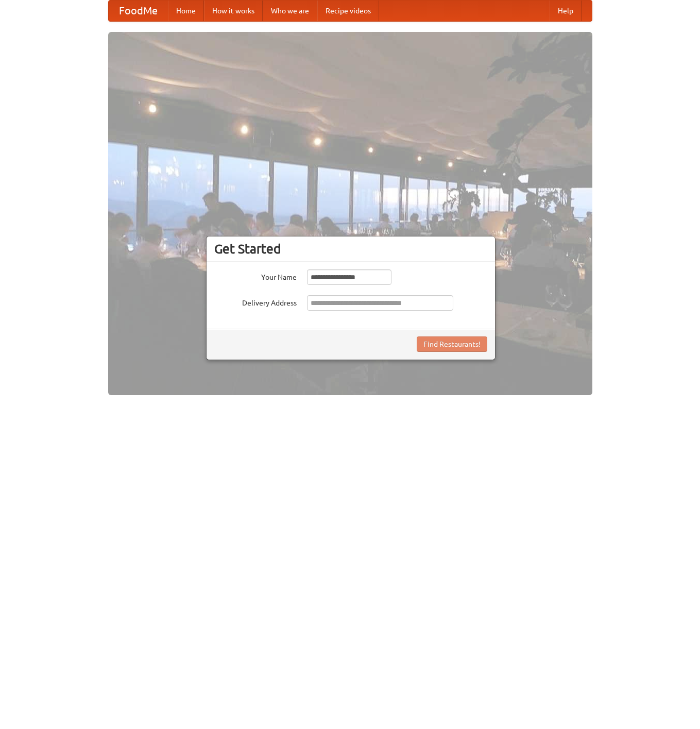 The image size is (700, 729). I want to click on a: Recipe videos, so click(348, 11).